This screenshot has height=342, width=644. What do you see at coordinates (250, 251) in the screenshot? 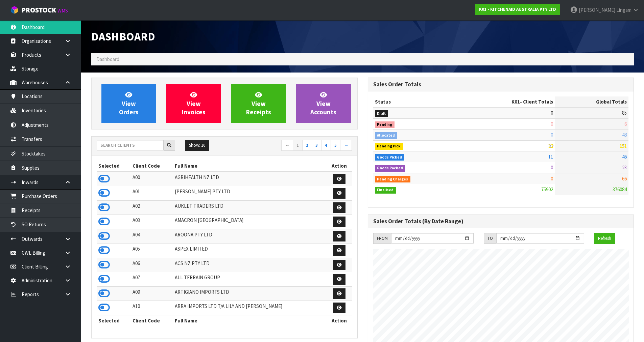
I see `td: ASPEX LIMITED` at bounding box center [250, 251].